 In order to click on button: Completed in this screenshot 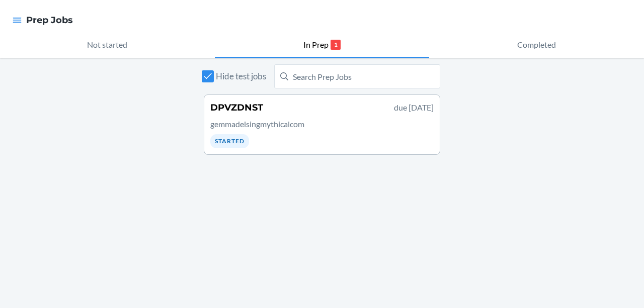, I will do `click(536, 45)`.